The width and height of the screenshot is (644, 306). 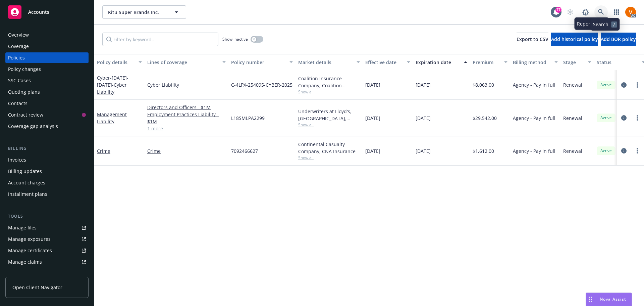 What do you see at coordinates (29, 239) in the screenshot?
I see `div: Manage exposures` at bounding box center [29, 239].